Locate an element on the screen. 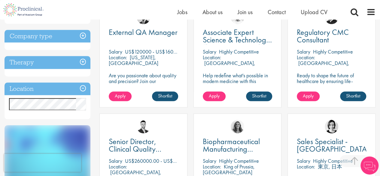  span: Biopharmaceutical Manufacturing Associate is located at coordinates (231, 149).